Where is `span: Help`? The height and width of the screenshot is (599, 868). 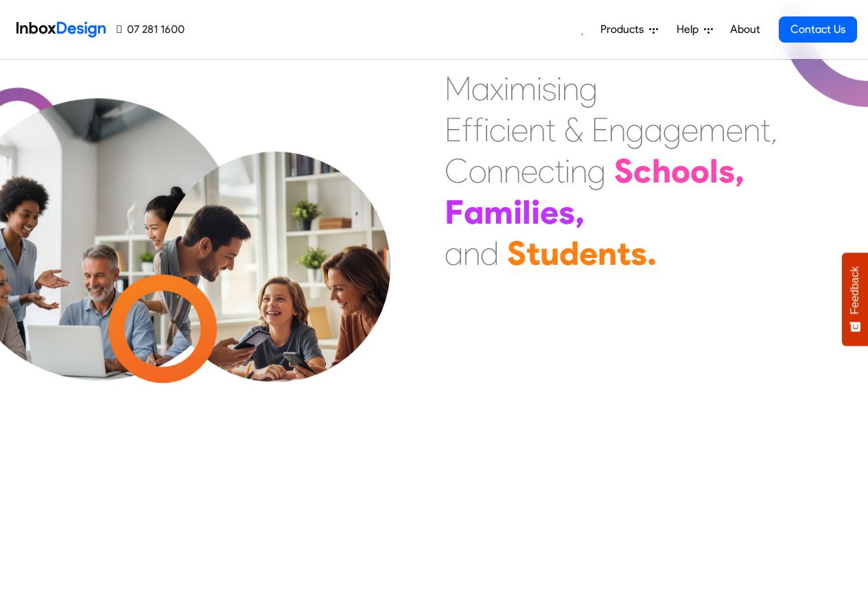 span: Help is located at coordinates (690, 30).